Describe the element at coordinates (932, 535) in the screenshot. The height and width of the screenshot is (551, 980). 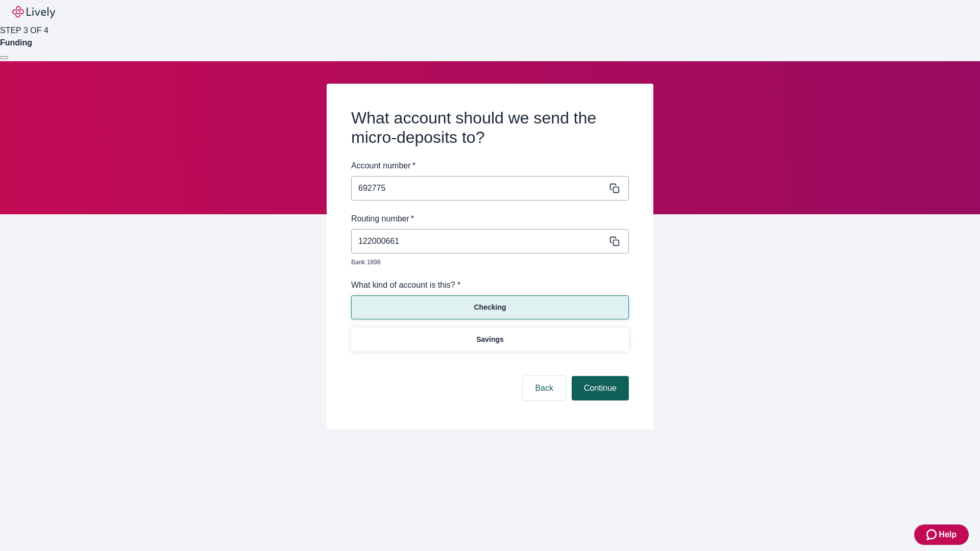
I see `svg: Zendesk support icon` at that location.